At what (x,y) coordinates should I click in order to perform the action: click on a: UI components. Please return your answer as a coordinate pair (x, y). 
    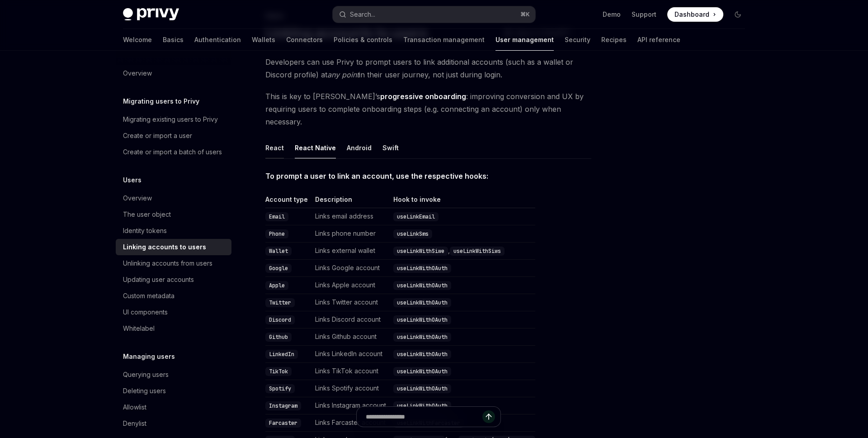
    Looking at the image, I should click on (174, 312).